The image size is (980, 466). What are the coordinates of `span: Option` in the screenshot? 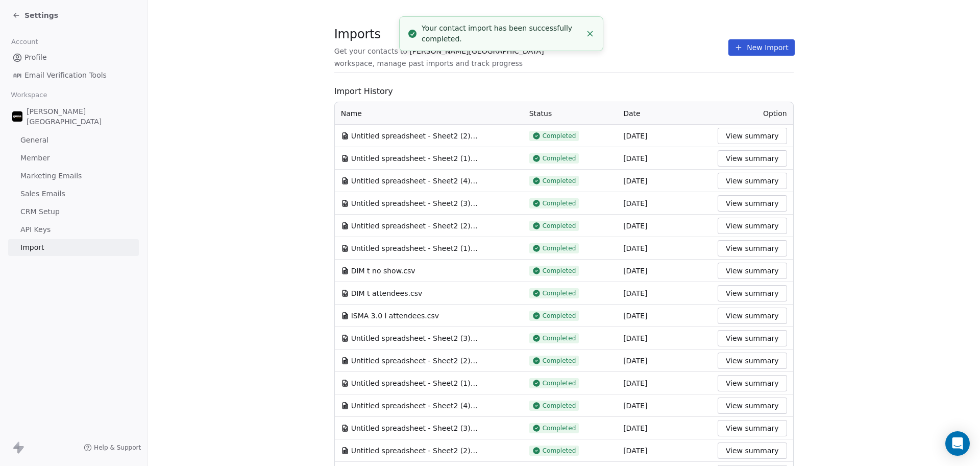 It's located at (775, 113).